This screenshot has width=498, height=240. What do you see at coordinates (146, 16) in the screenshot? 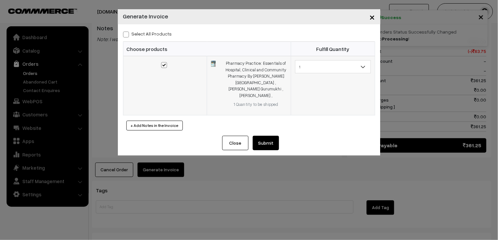
I see `h4: Generate Invoice` at bounding box center [146, 16].